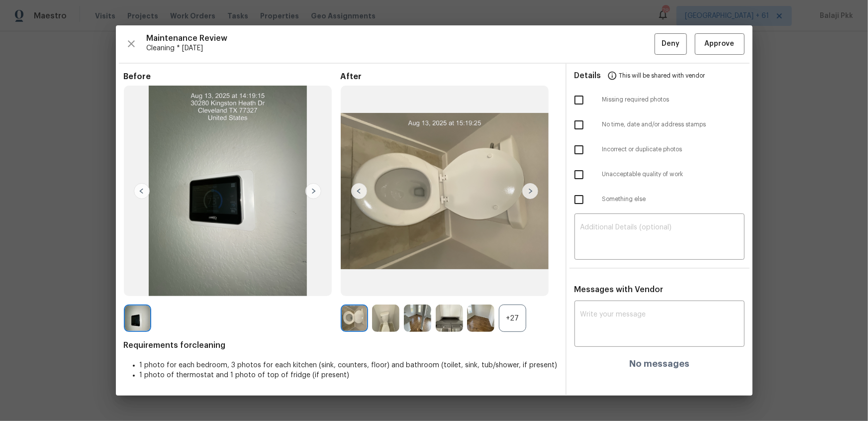 The width and height of the screenshot is (868, 421). Describe the element at coordinates (512, 318) in the screenshot. I see `div: +27` at that location.